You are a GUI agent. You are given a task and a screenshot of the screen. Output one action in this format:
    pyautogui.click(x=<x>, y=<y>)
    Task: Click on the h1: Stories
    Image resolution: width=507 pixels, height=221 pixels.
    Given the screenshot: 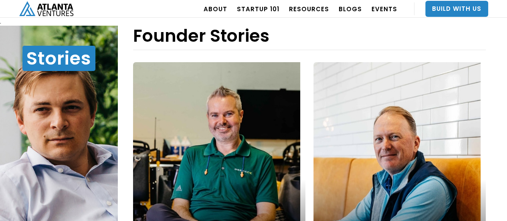 What is the action you would take?
    pyautogui.click(x=59, y=58)
    